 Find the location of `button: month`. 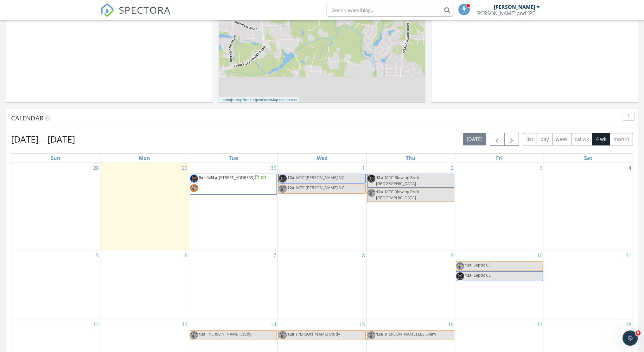

button: month is located at coordinates (622, 139).